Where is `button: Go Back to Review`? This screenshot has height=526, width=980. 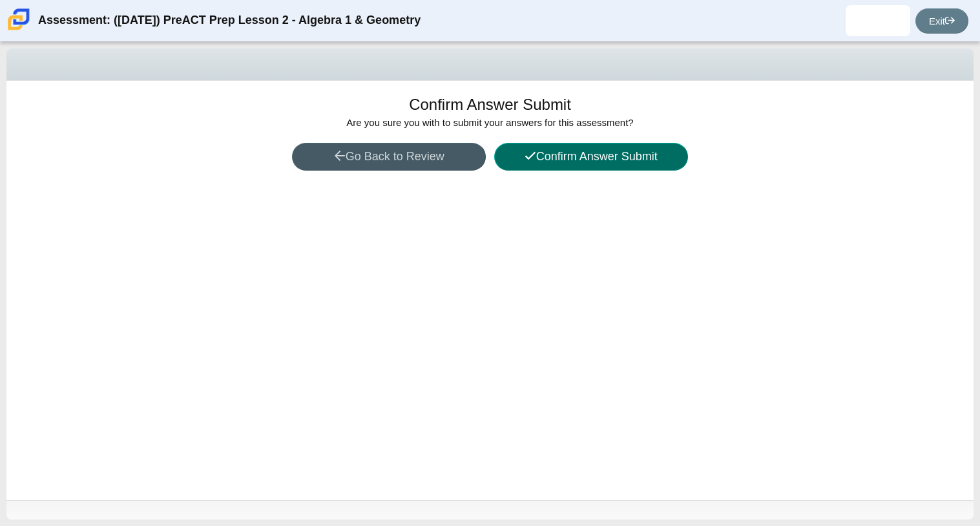 button: Go Back to Review is located at coordinates (389, 157).